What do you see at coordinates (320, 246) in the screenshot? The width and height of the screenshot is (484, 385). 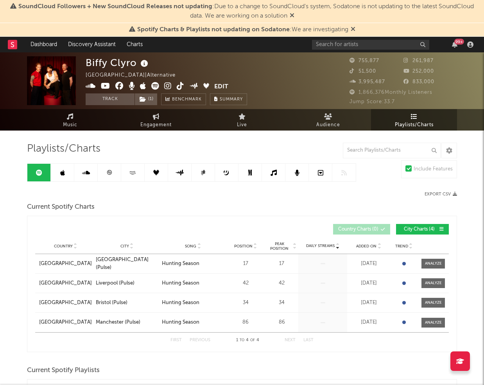 I see `span: Daily Streams` at bounding box center [320, 246].